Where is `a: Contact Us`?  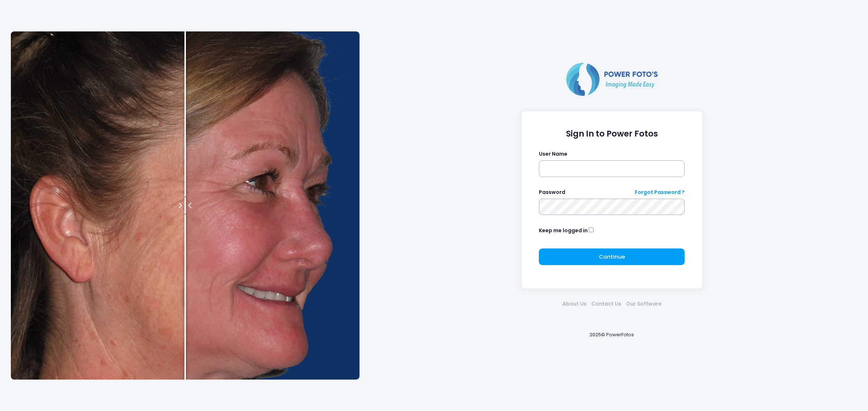 a: Contact Us is located at coordinates (606, 304).